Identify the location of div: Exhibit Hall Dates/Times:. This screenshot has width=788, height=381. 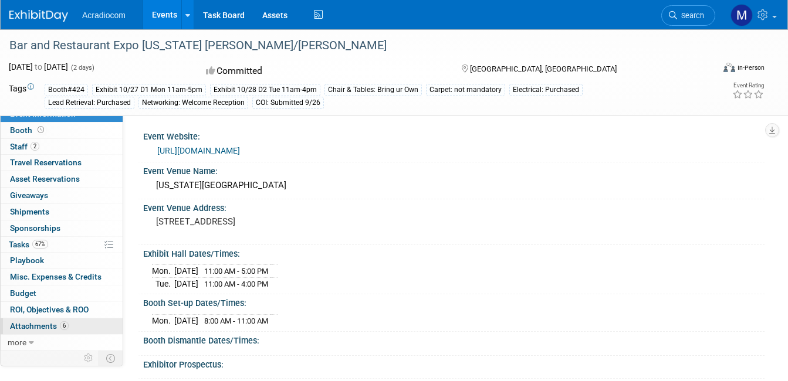
(453, 252).